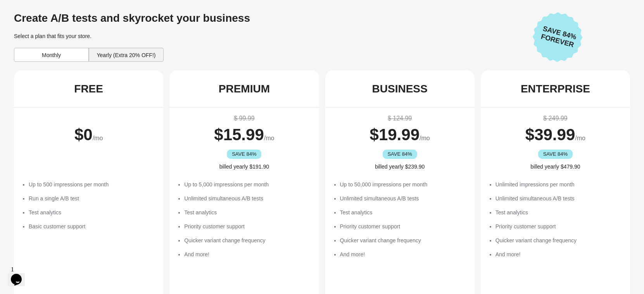 The height and width of the screenshot is (294, 644). I want to click on li: Up to 500 impressions per month, so click(92, 184).